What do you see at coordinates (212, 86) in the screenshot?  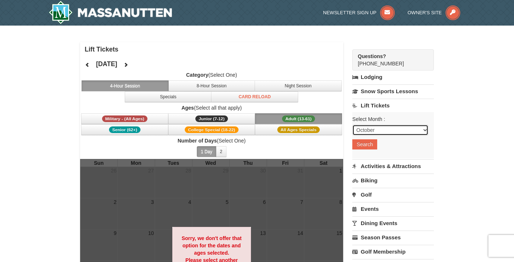 I see `button: 8-Hour Session` at bounding box center [212, 86].